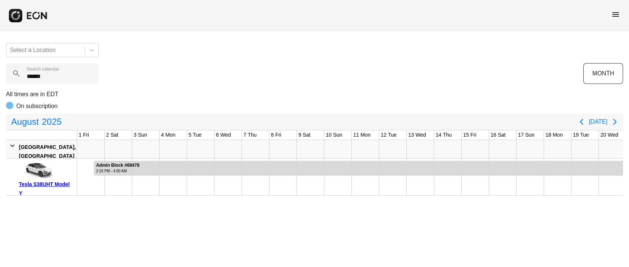 The image size is (629, 267). What do you see at coordinates (37, 106) in the screenshot?
I see `p: On subscription` at bounding box center [37, 106].